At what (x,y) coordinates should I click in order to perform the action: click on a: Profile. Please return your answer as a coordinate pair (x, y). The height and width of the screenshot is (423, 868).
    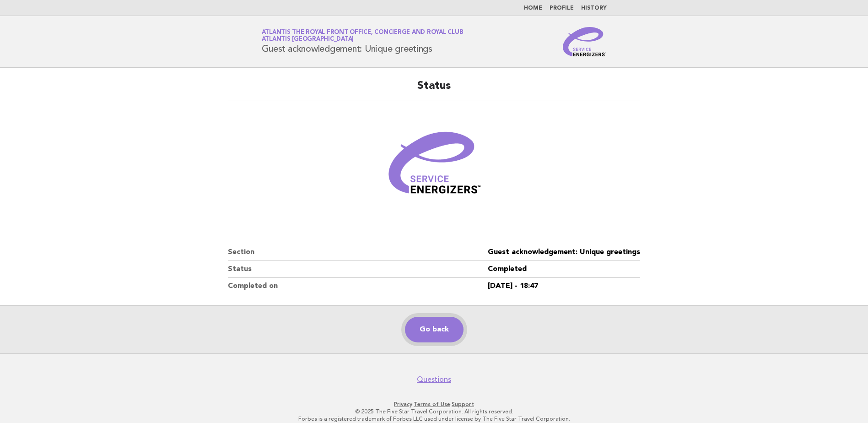
    Looking at the image, I should click on (562, 8).